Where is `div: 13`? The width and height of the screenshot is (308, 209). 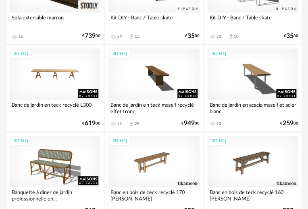
div: 13 is located at coordinates (137, 36).